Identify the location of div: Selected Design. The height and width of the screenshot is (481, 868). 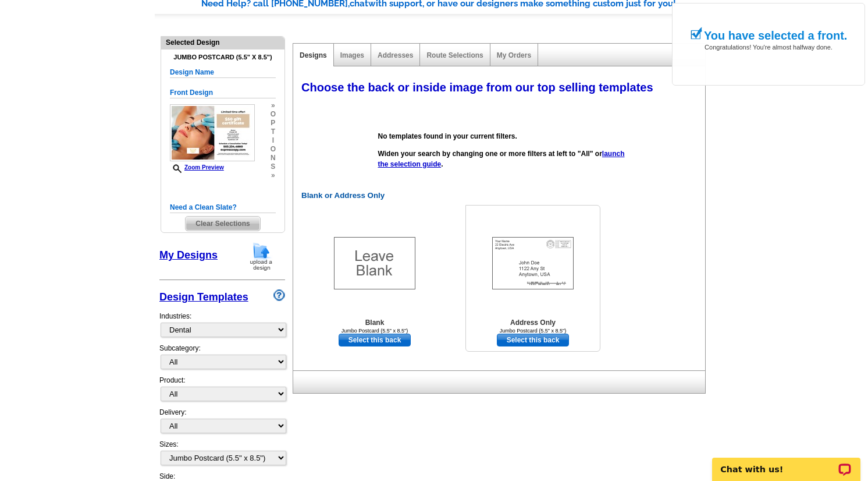
(223, 42).